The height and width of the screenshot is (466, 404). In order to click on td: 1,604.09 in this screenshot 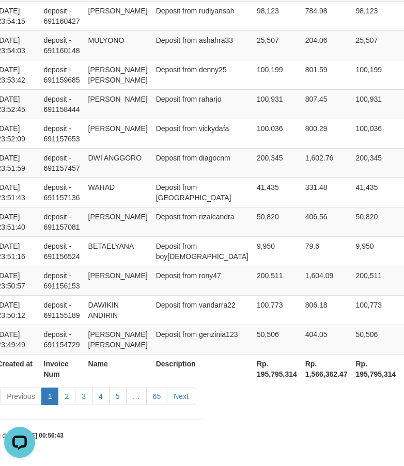, I will do `click(326, 280)`.